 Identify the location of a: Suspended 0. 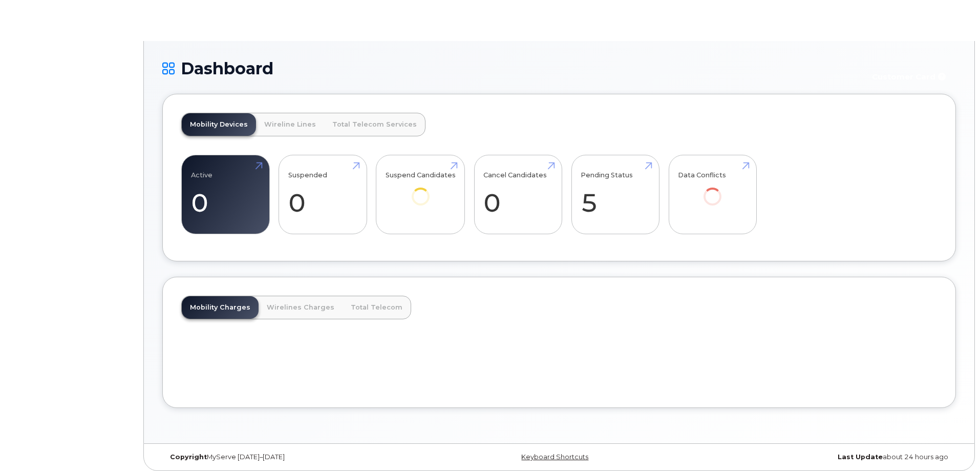
(323, 195).